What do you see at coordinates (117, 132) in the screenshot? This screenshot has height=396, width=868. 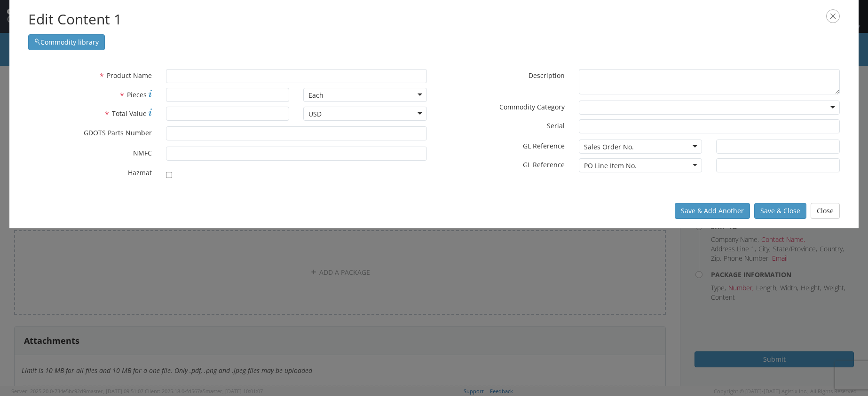 I see `span: GDOTS Parts Number` at bounding box center [117, 132].